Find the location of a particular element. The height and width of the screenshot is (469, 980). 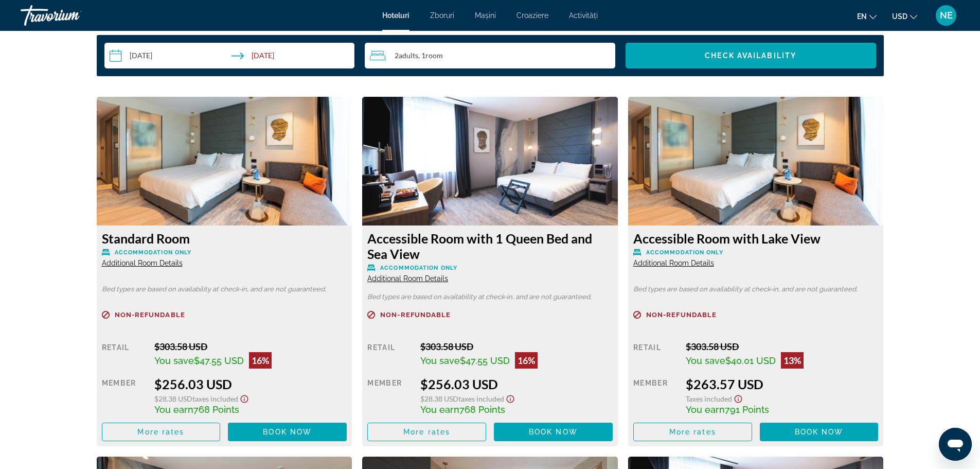

button: Schimbați limba is located at coordinates (866, 16).